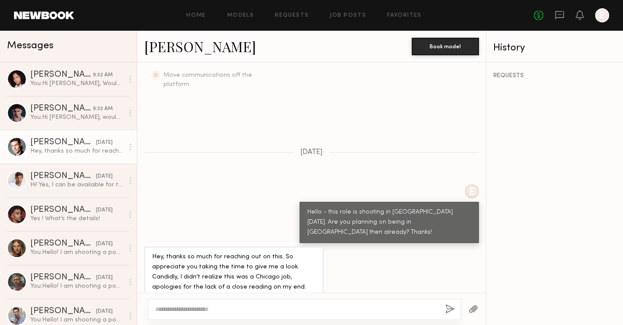  What do you see at coordinates (555, 48) in the screenshot?
I see `div: History` at bounding box center [555, 48].